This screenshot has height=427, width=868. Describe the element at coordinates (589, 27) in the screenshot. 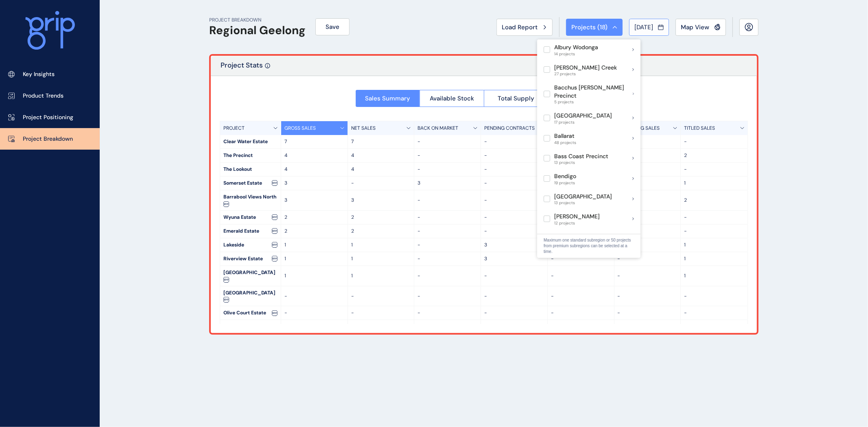

I see `span: Projects ( 18 )` at that location.